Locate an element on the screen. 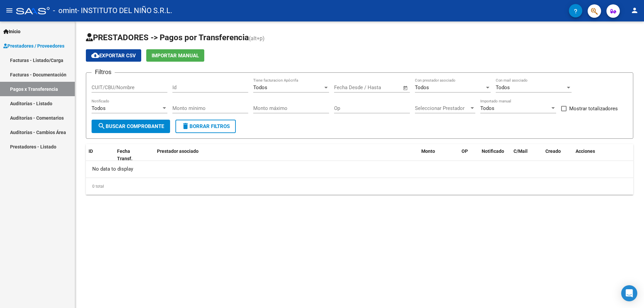 This screenshot has width=644, height=308. span: Notificado is located at coordinates (492, 151).